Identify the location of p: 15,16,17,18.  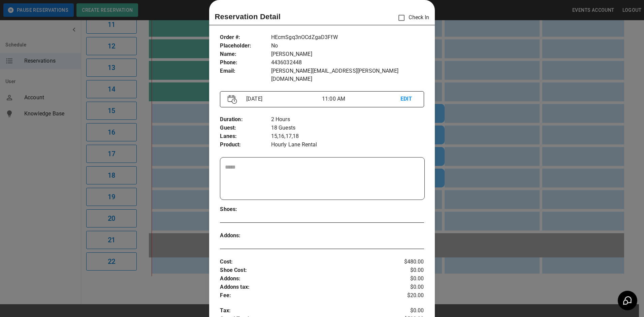
(347, 136).